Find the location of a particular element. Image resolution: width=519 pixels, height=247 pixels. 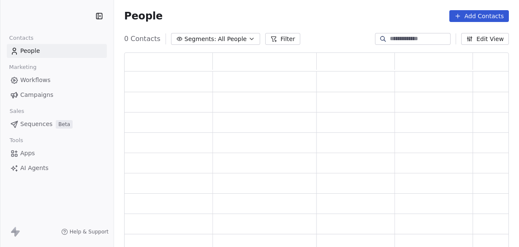

span: Apps is located at coordinates (27, 153).